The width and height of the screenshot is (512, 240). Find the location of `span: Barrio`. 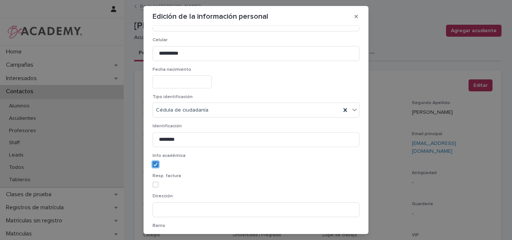

span: Barrio is located at coordinates (159, 226).